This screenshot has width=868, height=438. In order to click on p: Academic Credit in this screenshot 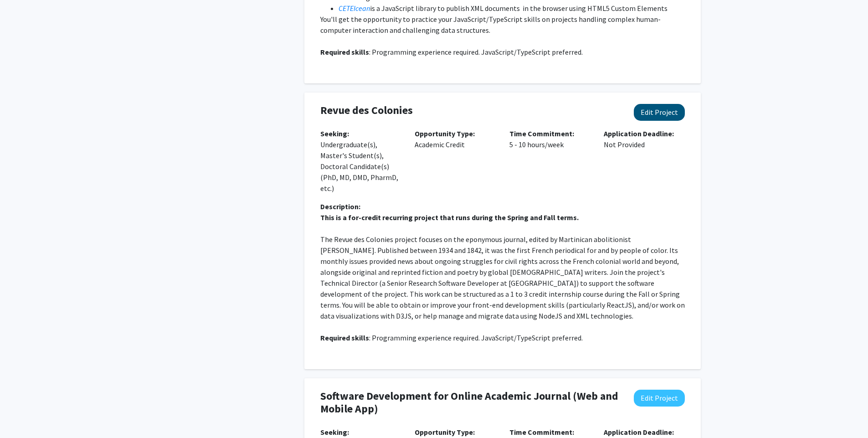, I will do `click(455, 139)`.